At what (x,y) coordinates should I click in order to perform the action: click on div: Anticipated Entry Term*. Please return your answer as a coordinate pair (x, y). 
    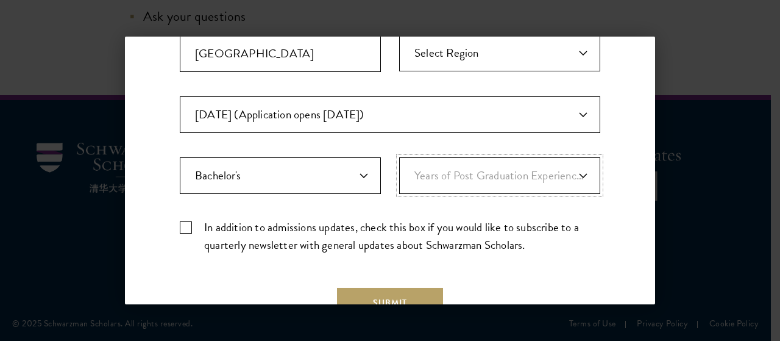
    Looking at the image, I should click on (390, 115).